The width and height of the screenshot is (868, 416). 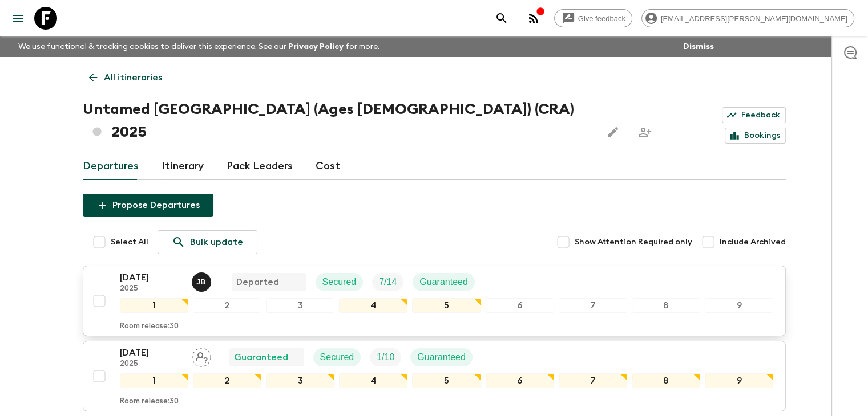 I want to click on span: Select All, so click(x=130, y=242).